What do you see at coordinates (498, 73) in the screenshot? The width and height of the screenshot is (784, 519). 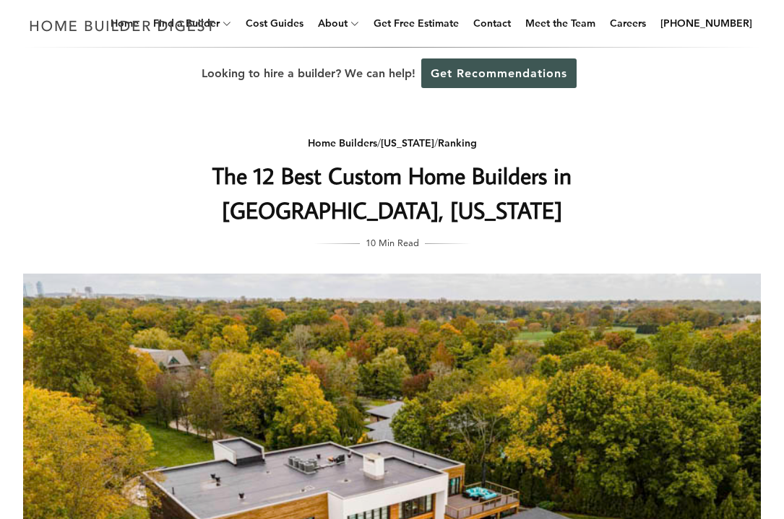 I see `a: Get Recommendations` at bounding box center [498, 73].